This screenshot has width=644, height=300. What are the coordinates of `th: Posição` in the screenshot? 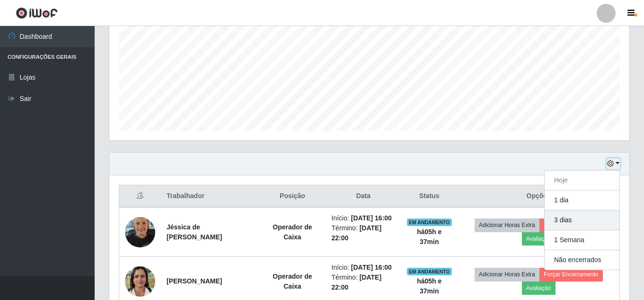 It's located at (292, 196).